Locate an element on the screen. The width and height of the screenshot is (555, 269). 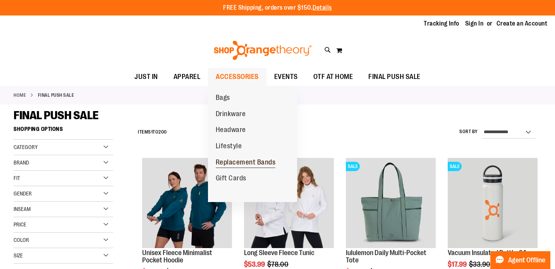
span: Price is located at coordinates (20, 225).